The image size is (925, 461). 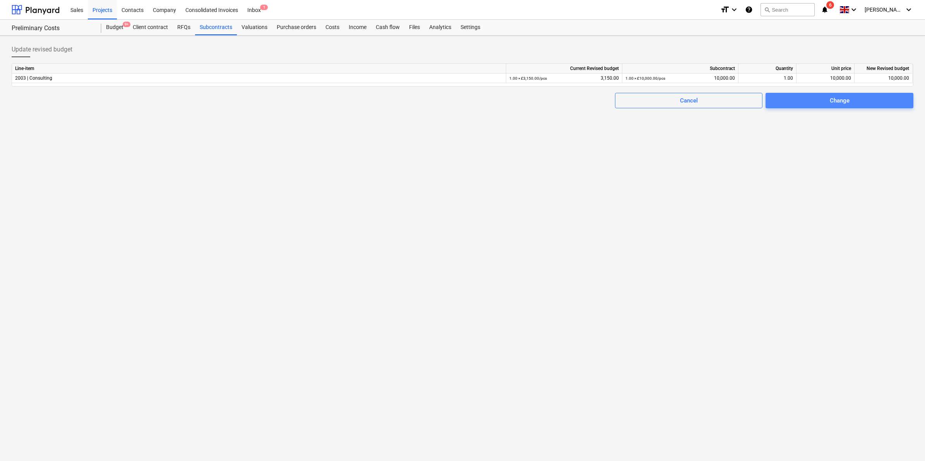 I want to click on div: Purchase orders, so click(x=296, y=27).